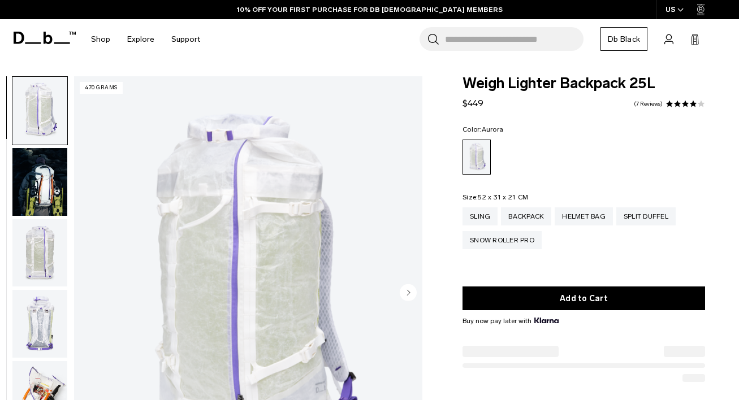 The height and width of the screenshot is (400, 739). Describe the element at coordinates (101, 39) in the screenshot. I see `a: Shop` at that location.